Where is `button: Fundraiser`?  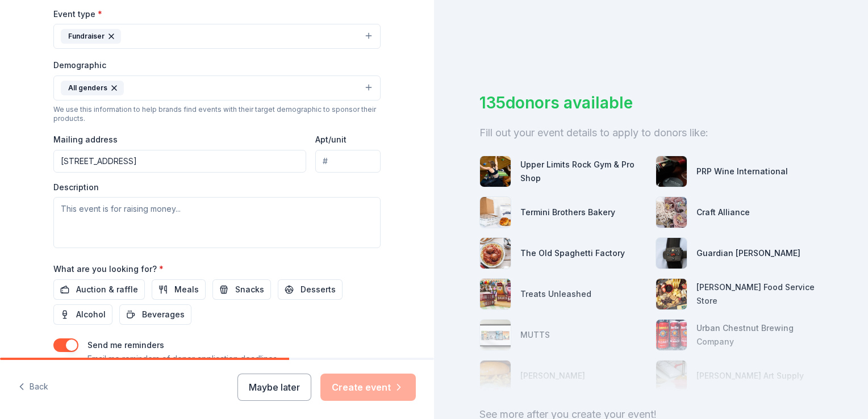
button: Fundraiser is located at coordinates (217, 36).